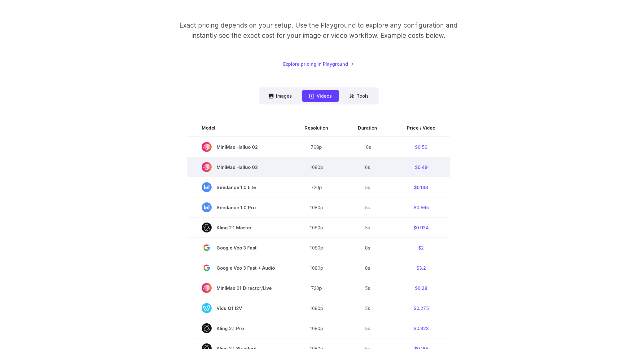 The width and height of the screenshot is (637, 349). What do you see at coordinates (316, 128) in the screenshot?
I see `th: Resolution` at bounding box center [316, 128].